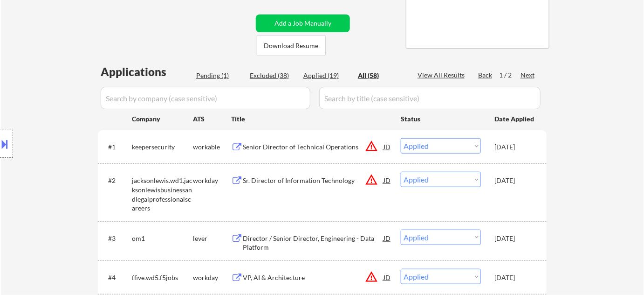  Describe the element at coordinates (313, 147) in the screenshot. I see `div: Senior Director of Technical Operations` at that location.